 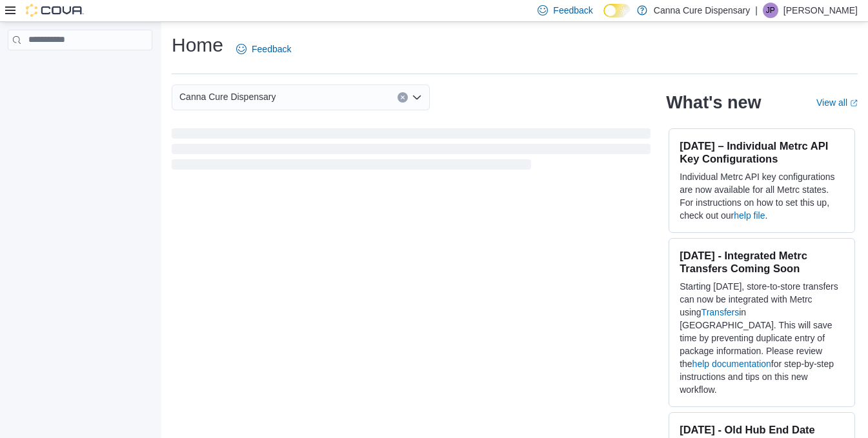 What do you see at coordinates (197, 45) in the screenshot?
I see `h1: Home` at bounding box center [197, 45].